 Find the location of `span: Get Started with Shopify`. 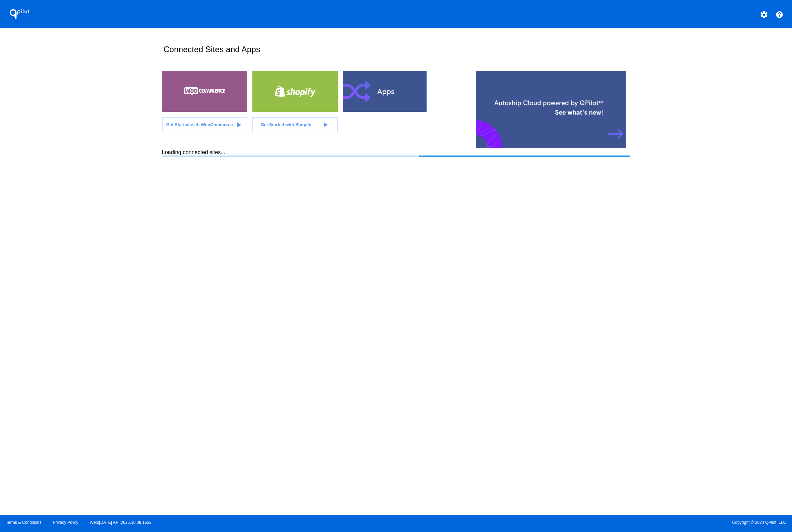

span: Get Started with Shopify is located at coordinates (286, 124).